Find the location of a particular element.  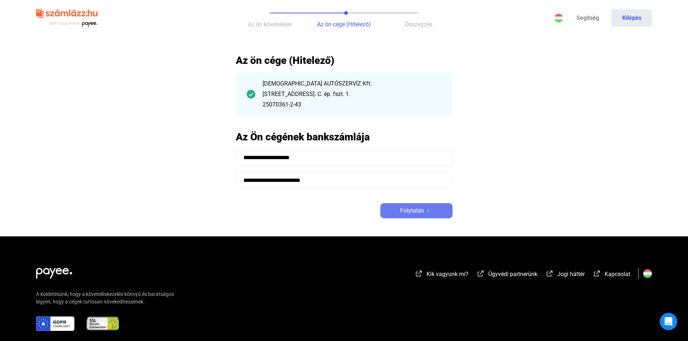

span: Összegzés is located at coordinates (419, 24).